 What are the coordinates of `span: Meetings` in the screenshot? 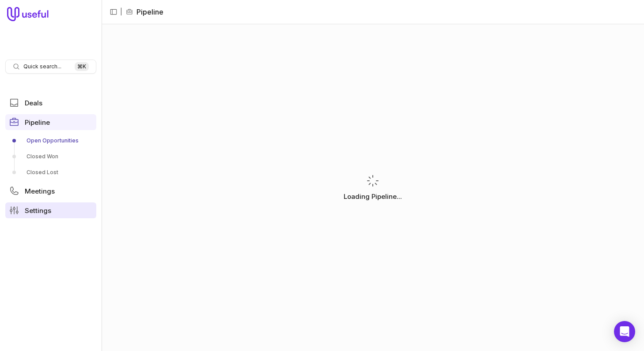 It's located at (40, 191).